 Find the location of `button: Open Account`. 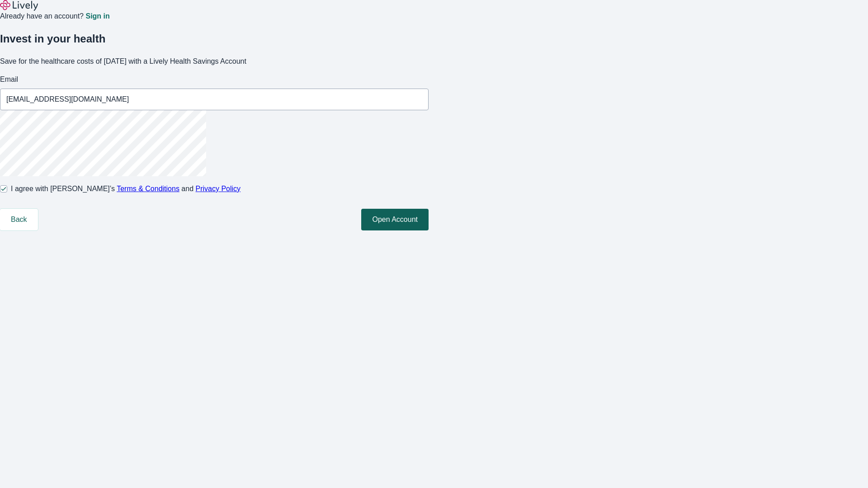

button: Open Account is located at coordinates (394, 220).